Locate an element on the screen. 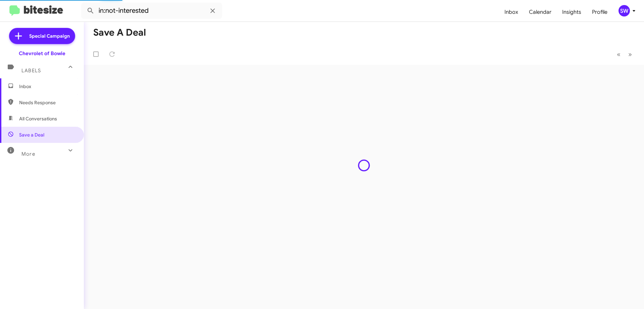  a: Insights is located at coordinates (572, 12).